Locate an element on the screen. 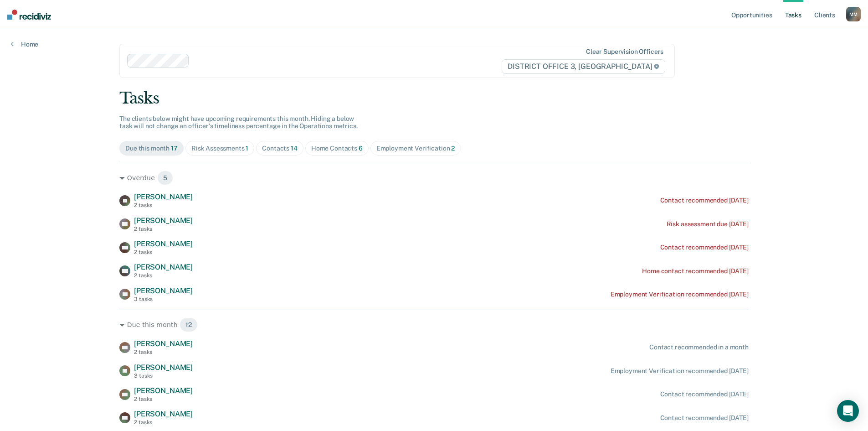  div: Tasks is located at coordinates (433, 98).